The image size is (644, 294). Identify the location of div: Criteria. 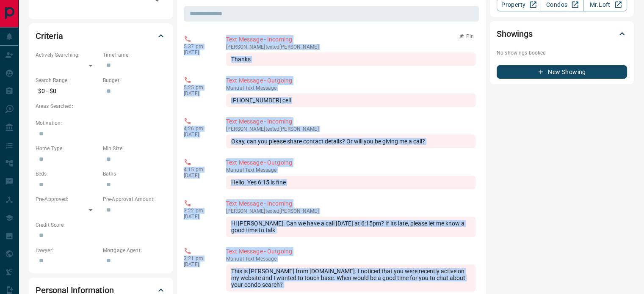
(101, 36).